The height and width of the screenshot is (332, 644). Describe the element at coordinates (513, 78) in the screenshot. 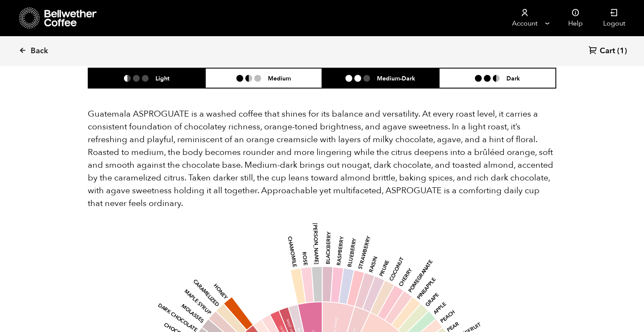

I see `h6: Dark` at that location.